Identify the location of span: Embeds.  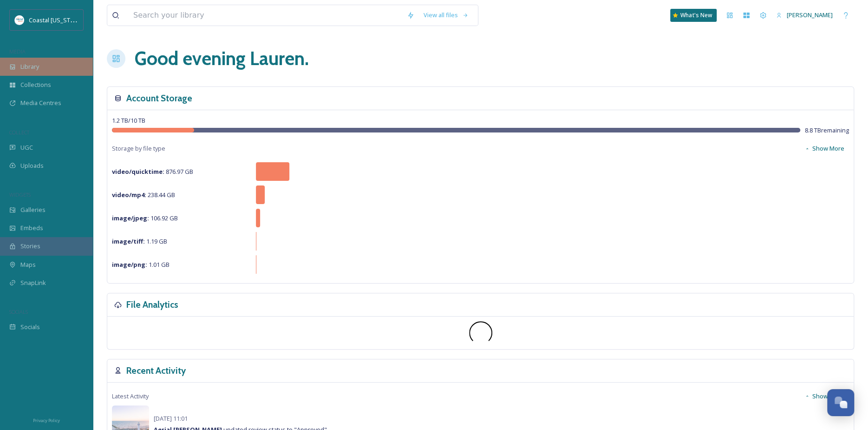
(31, 227).